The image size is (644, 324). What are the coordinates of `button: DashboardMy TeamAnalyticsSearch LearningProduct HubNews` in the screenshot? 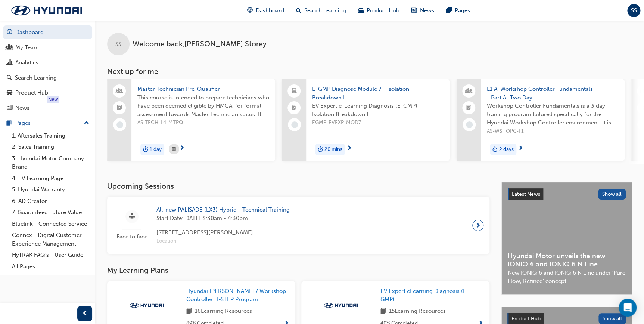 It's located at (48, 70).